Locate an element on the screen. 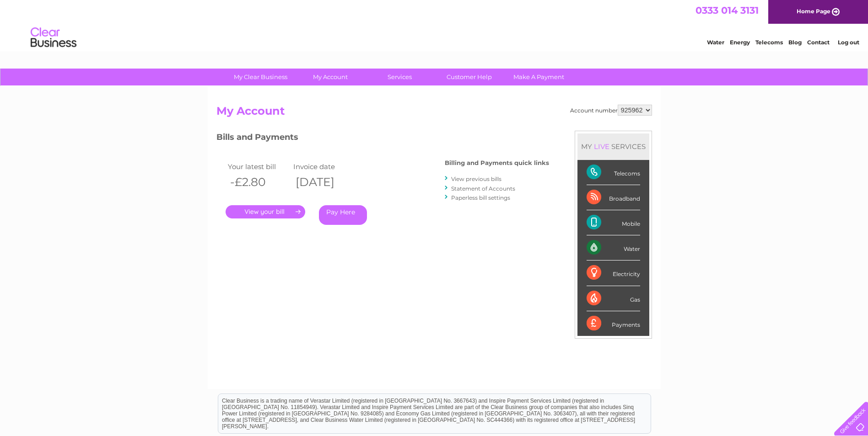  h4: Billing and Payments quick links is located at coordinates (497, 163).